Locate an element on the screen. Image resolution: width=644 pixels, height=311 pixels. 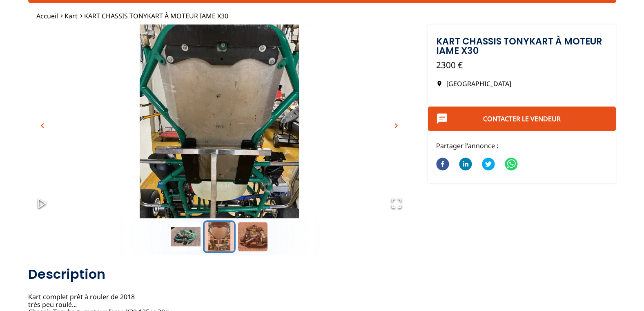
img: image is located at coordinates (219, 131).